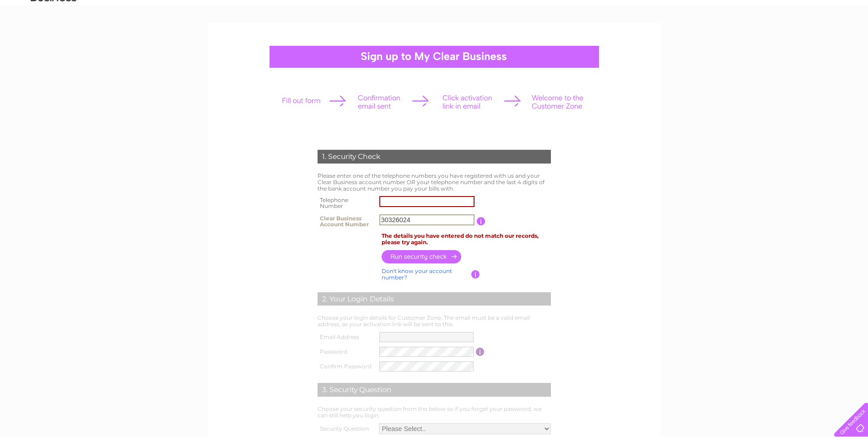 The width and height of the screenshot is (868, 437). I want to click on td: Please enter one of the telephone numbers you have registered with us and your Clear Business acc..., so click(434, 182).